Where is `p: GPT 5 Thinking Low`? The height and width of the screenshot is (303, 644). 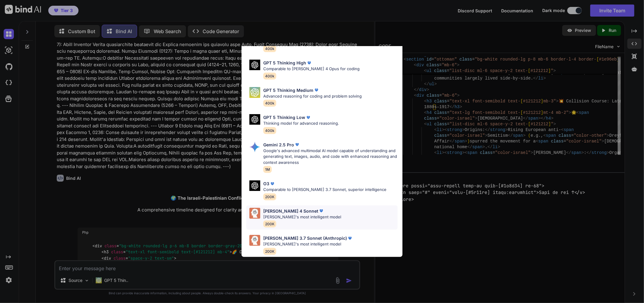 p: GPT 5 Thinking Low is located at coordinates (284, 118).